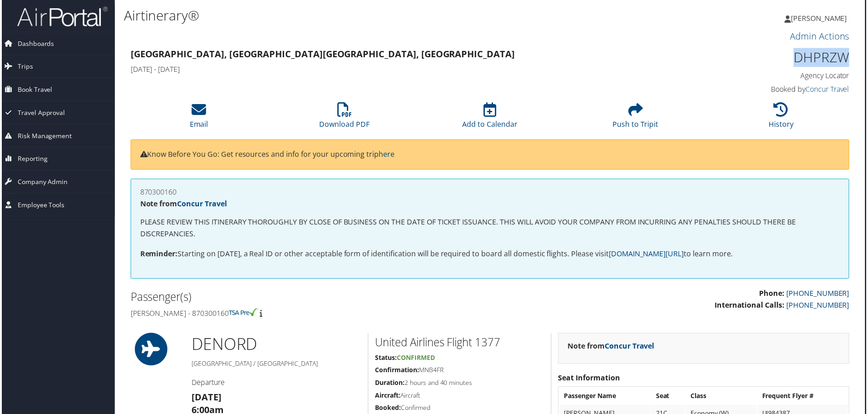 The image size is (868, 414). Describe the element at coordinates (774, 295) in the screenshot. I see `strong: Phone:` at that location.